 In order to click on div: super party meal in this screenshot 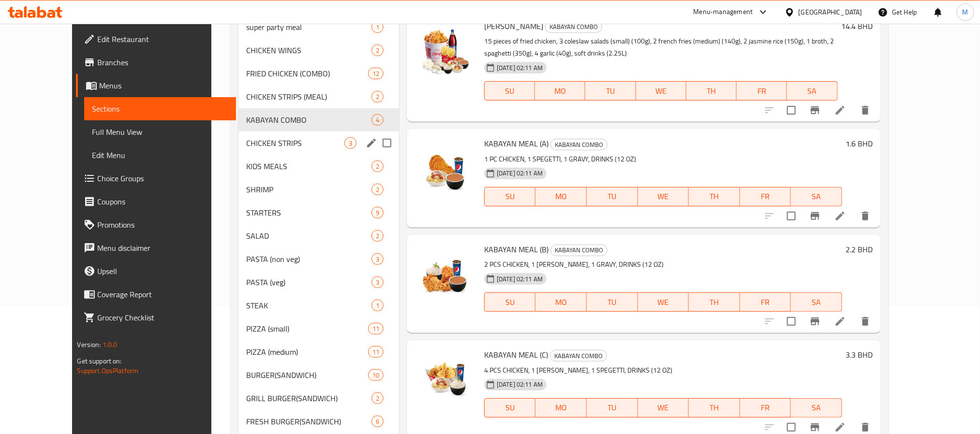, I will do `click(309, 27)`.